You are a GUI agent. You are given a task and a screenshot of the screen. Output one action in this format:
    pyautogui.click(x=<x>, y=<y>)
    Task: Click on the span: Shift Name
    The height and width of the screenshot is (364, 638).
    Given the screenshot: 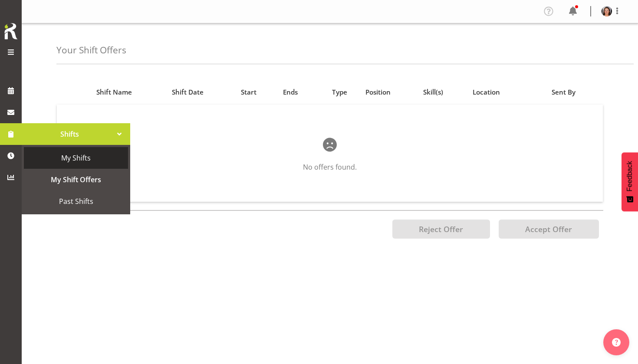 What is the action you would take?
    pyautogui.click(x=114, y=92)
    